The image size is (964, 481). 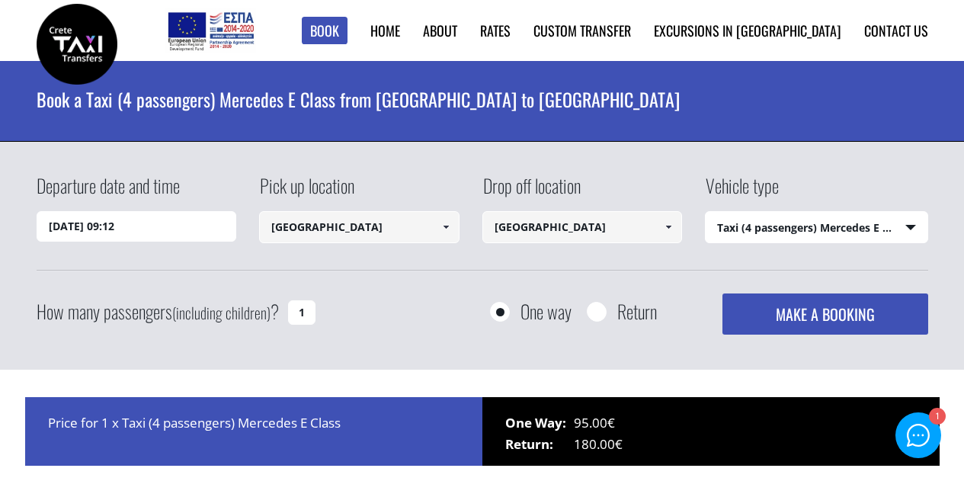 I want to click on span: Taxi (4 passengers) Mercedes E Class, so click(x=816, y=228).